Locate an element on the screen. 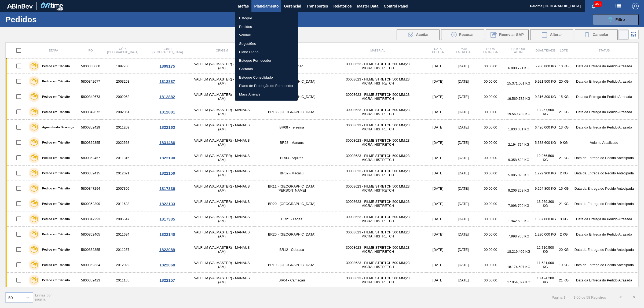 This screenshot has width=644, height=308. a: Sugestões is located at coordinates (266, 44).